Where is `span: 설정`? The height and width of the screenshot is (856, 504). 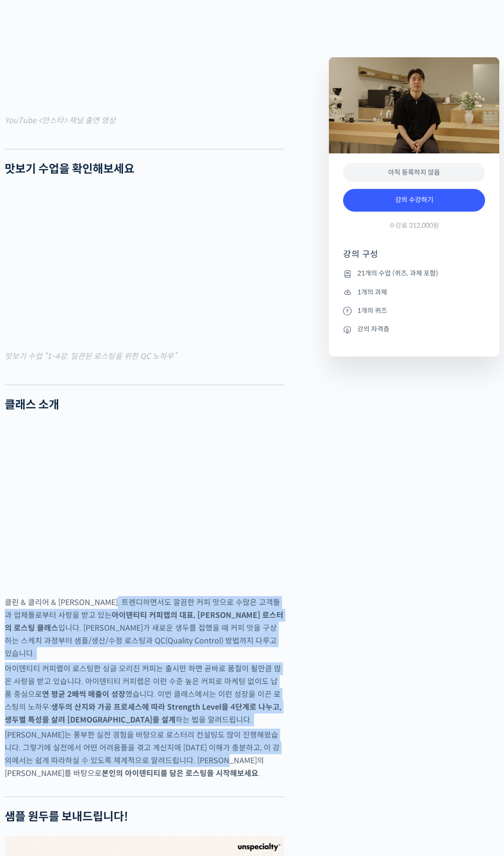 span: 설정 is located at coordinates (152, 318).